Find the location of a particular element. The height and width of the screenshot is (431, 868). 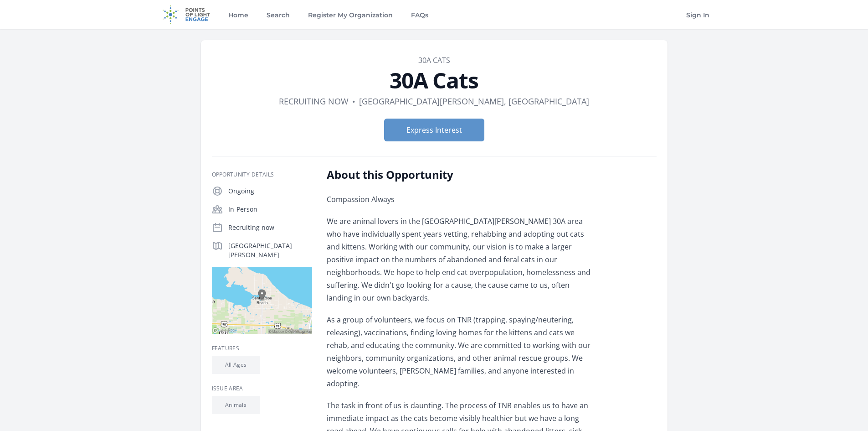

p: In-Person is located at coordinates (270, 210).